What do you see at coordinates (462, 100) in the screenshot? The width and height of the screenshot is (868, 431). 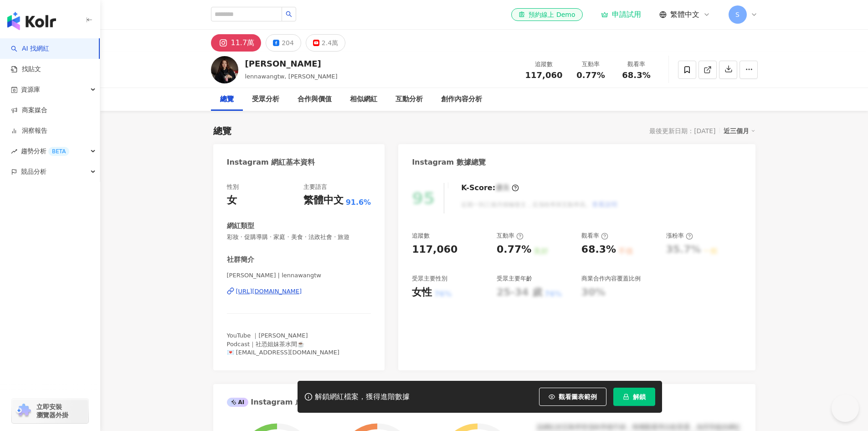 I see `div: 創作內容分析` at bounding box center [462, 100].